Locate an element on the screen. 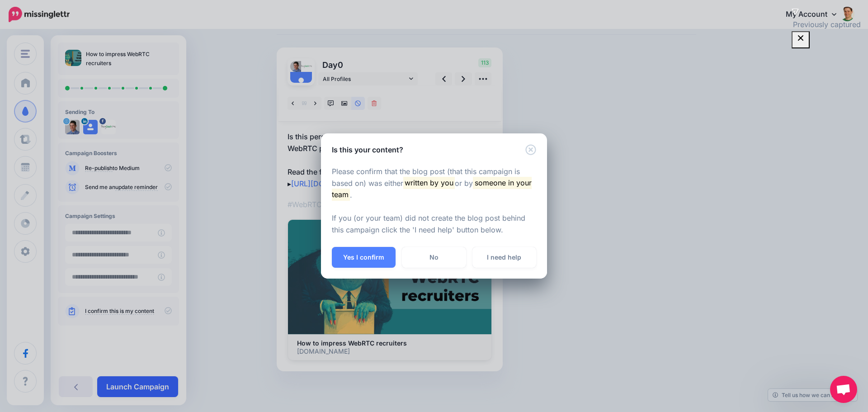 The image size is (868, 412). button: Yes I confirm is located at coordinates (363, 257).